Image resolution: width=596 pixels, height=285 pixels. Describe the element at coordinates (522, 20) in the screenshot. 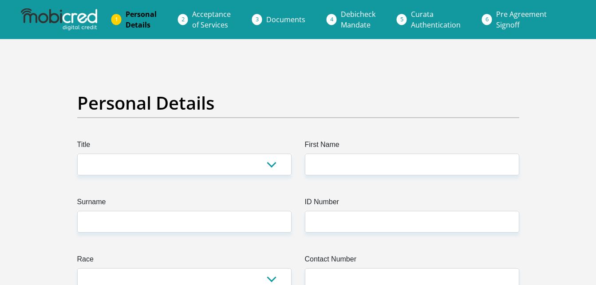

I see `a: Pre AgreementSignoff` at that location.